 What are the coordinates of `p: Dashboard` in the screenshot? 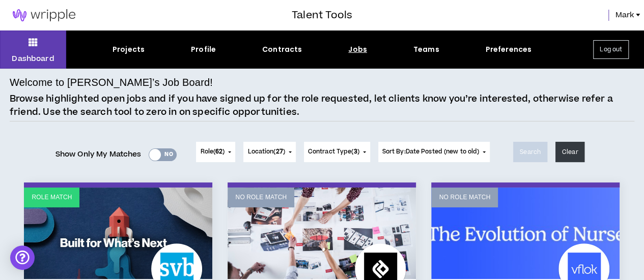 It's located at (33, 59).